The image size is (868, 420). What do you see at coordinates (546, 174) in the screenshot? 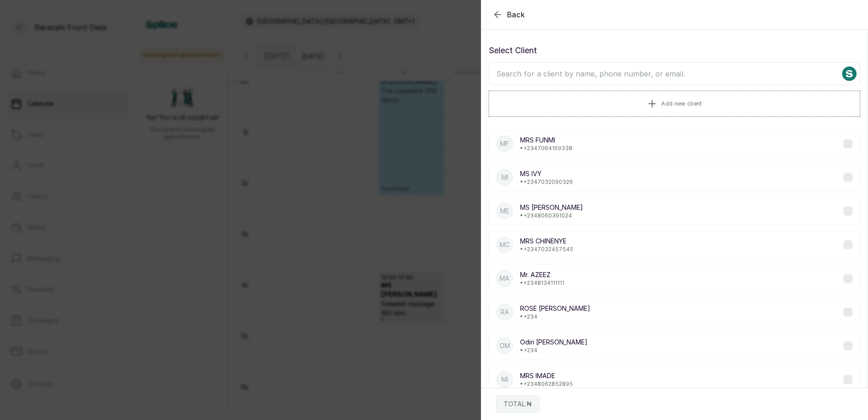
I see `p: MS IVY` at bounding box center [546, 174].